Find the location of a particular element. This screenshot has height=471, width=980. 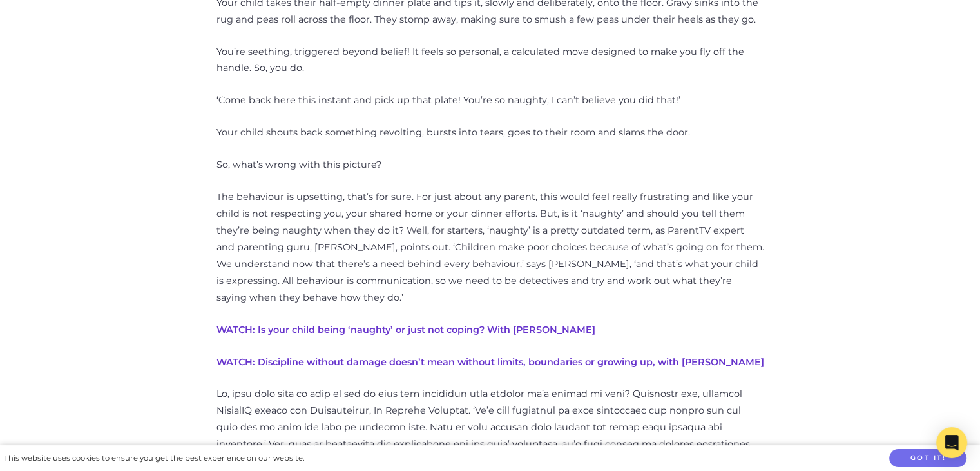

a: WATCH: Discipline without damage doesn’t mean without limits, boundaries or growing up, with [PER... is located at coordinates (490, 362).